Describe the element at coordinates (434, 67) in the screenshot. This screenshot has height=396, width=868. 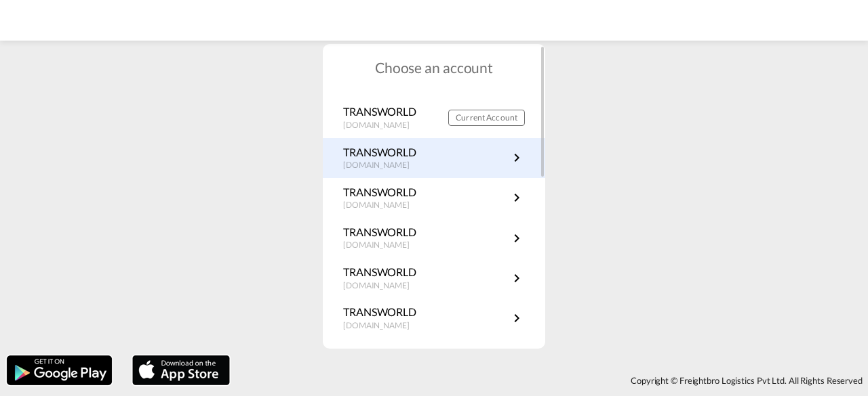
I see `h1: Choose an account` at that location.